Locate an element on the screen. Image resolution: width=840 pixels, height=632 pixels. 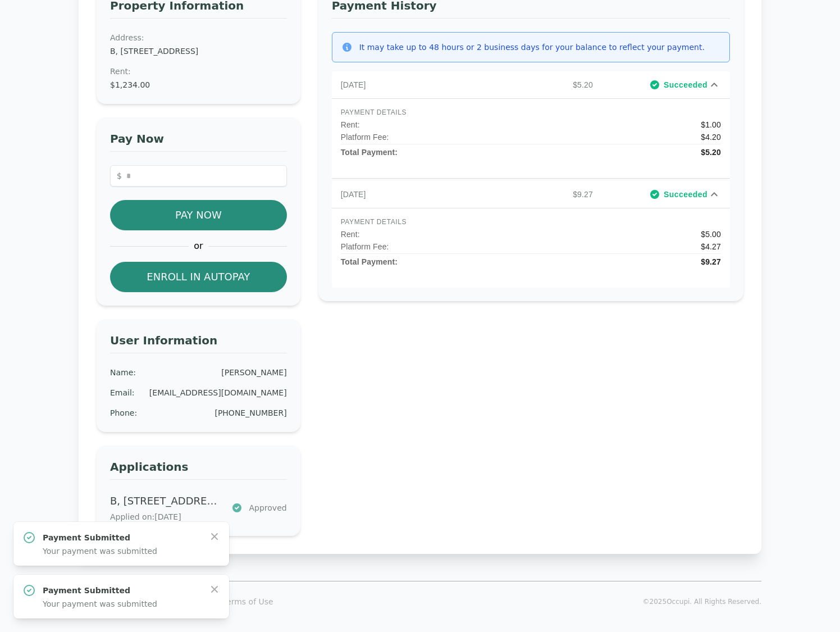
span: Approved is located at coordinates (268, 508).